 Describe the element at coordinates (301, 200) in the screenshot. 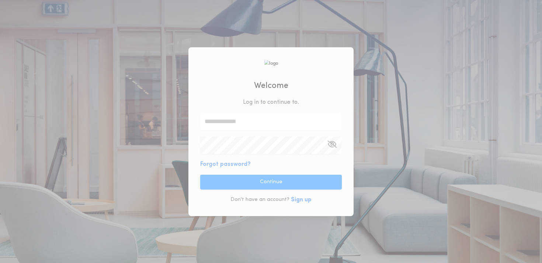

I see `button: Sign up` at that location.